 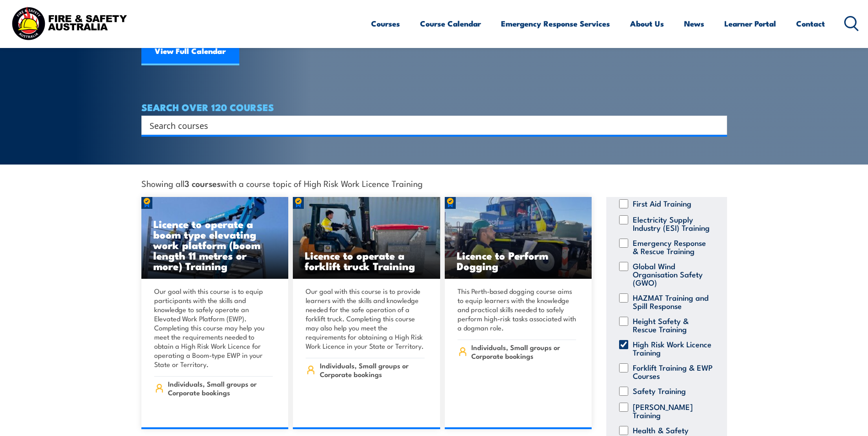 What do you see at coordinates (717, 125) in the screenshot?
I see `button: Search magnifier button` at bounding box center [717, 125].